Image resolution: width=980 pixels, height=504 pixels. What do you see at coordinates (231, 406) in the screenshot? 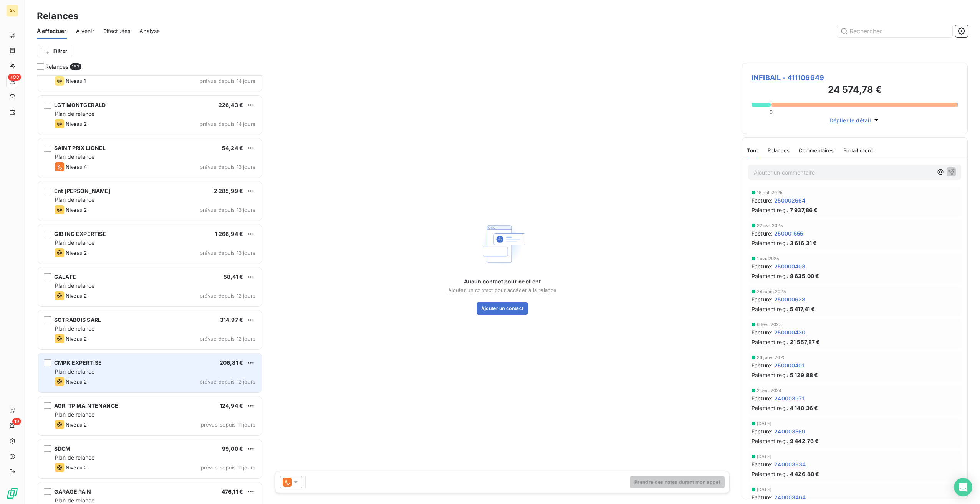
I see `span: 124,94 €` at bounding box center [231, 406].